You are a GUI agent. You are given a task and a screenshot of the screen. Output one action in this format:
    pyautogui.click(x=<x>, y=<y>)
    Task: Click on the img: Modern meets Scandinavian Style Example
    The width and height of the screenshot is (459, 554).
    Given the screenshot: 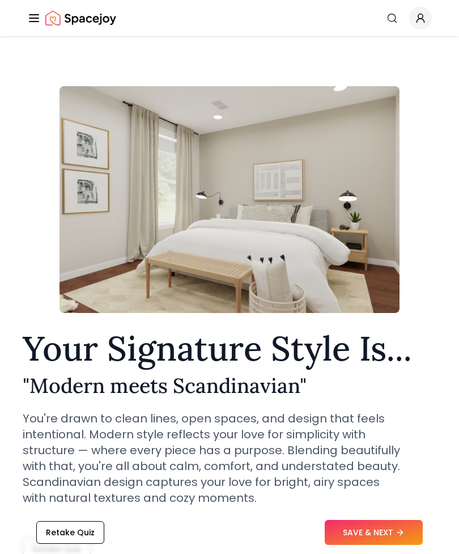 What is the action you would take?
    pyautogui.click(x=229, y=199)
    